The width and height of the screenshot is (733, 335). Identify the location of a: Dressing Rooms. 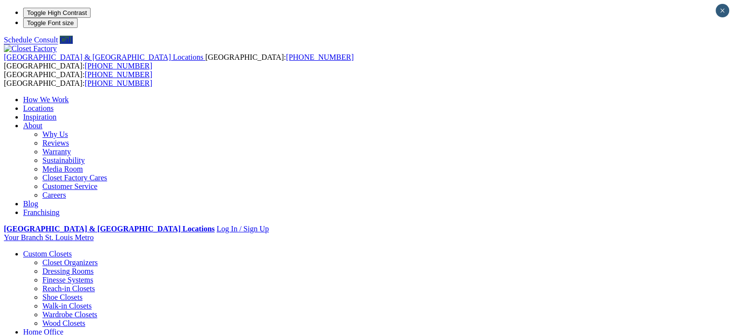
(68, 271).